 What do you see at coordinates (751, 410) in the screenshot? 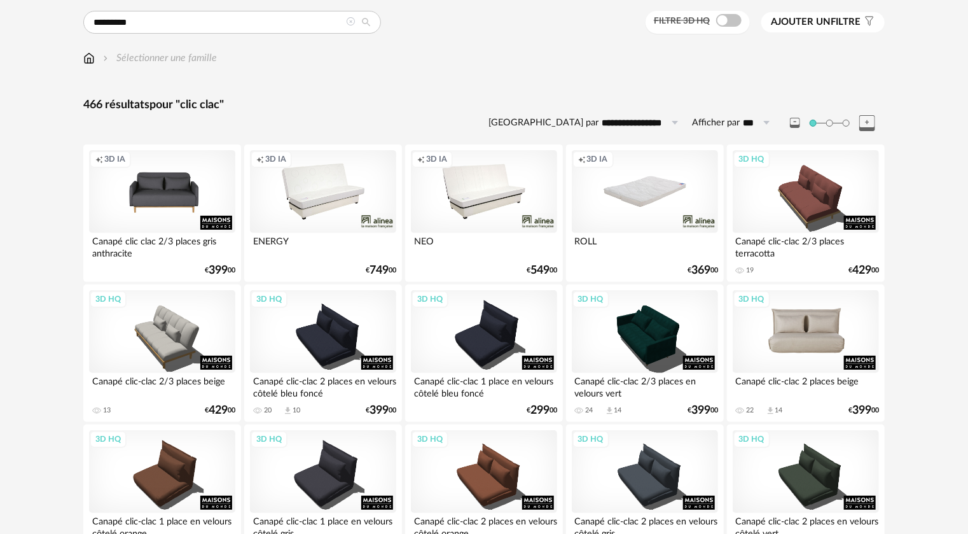
I see `div: 22` at bounding box center [751, 410].